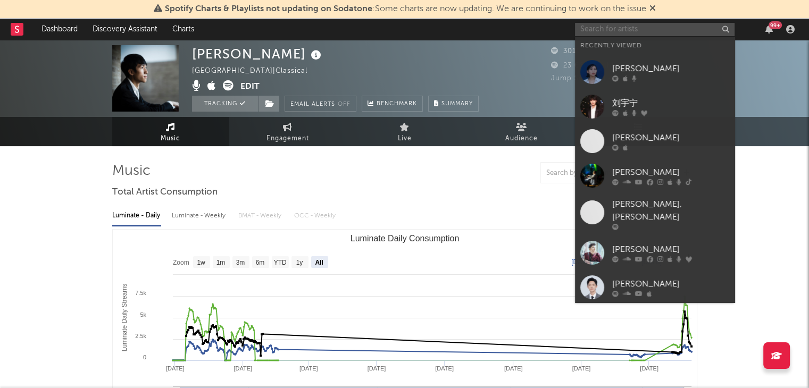 The width and height of the screenshot is (809, 388). What do you see at coordinates (140, 293) in the screenshot?
I see `text: 7.5k` at bounding box center [140, 293].